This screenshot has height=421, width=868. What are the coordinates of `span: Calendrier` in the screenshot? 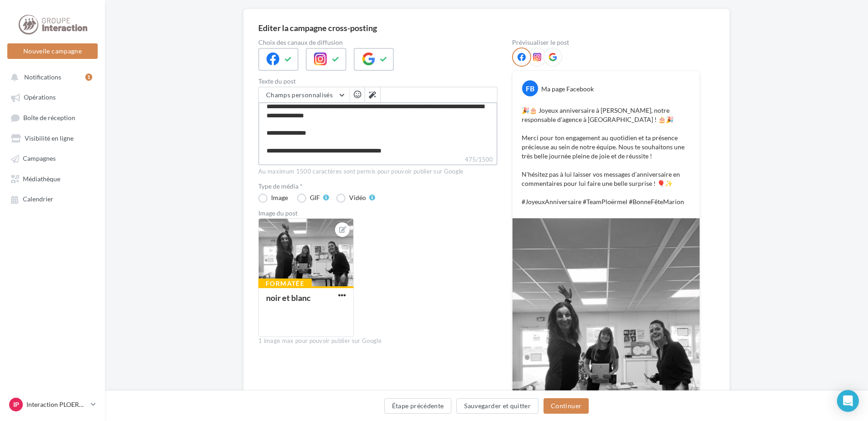 It's located at (38, 199).